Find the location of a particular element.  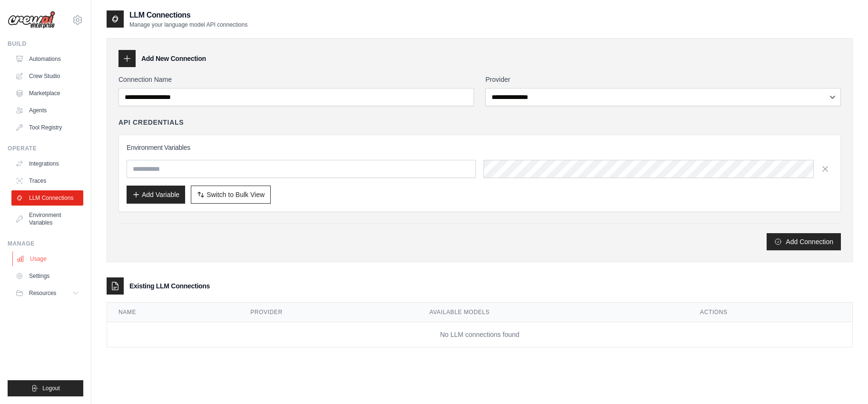

a: Tool Registry is located at coordinates (47, 127).